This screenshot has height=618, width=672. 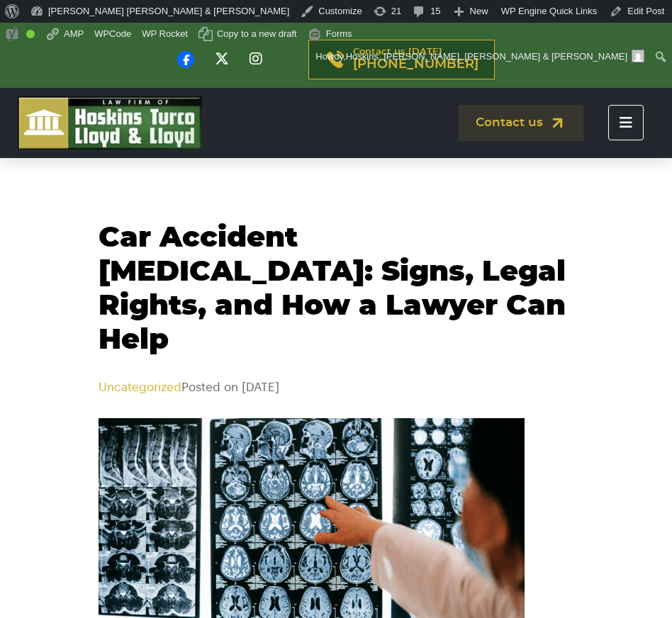 I want to click on div: Good, so click(x=31, y=34).